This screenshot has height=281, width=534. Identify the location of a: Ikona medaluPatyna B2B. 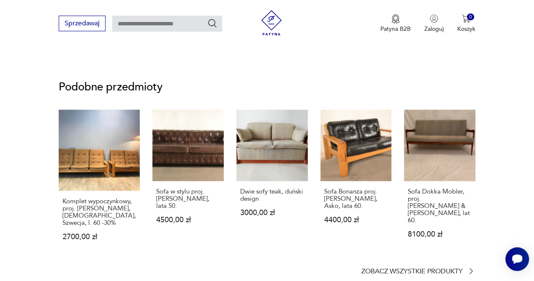
(396, 24).